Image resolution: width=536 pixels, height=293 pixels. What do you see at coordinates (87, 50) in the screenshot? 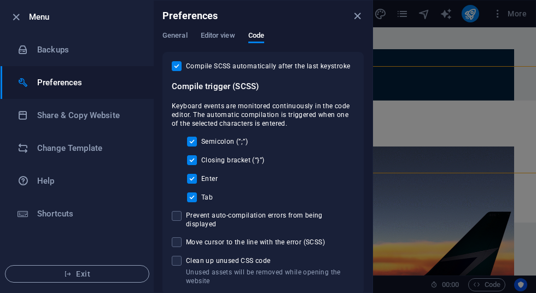
I see `h6: Backups` at bounding box center [87, 50].